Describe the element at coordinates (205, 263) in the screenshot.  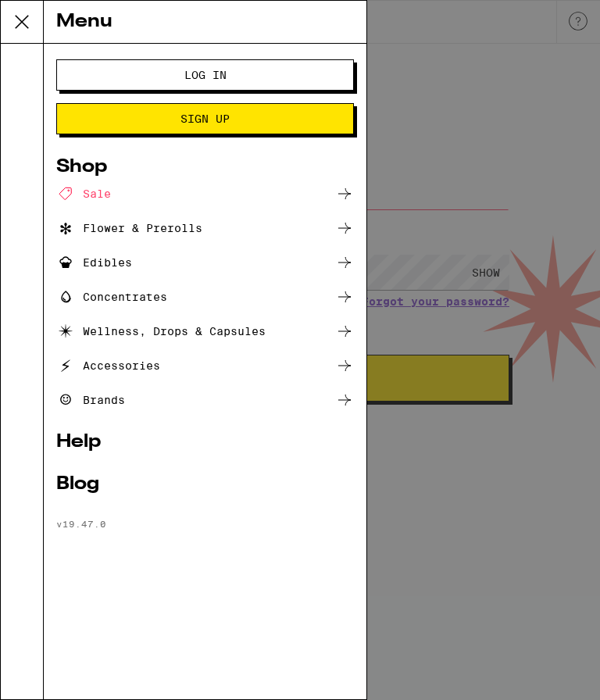
I see `a: Edibles` at that location.